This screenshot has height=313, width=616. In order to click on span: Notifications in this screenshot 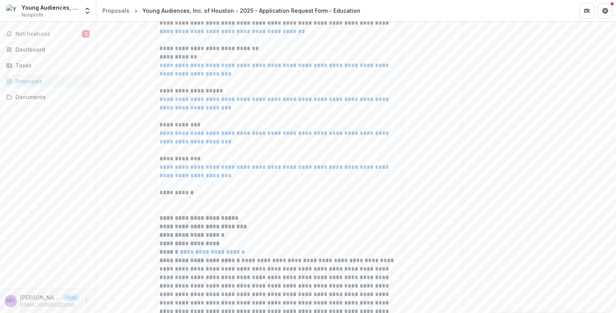, I will do `click(48, 34)`.